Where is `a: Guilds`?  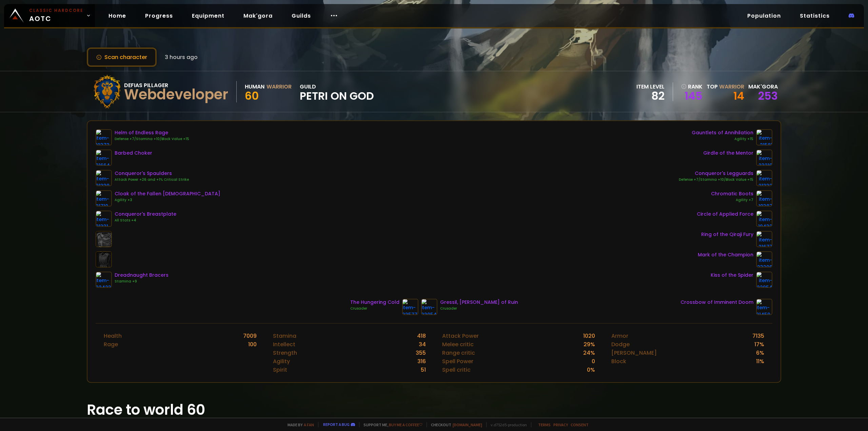
a: Guilds is located at coordinates (301, 16).